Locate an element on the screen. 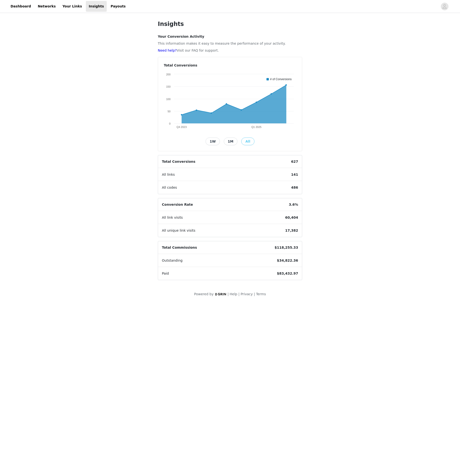 This screenshot has width=460, height=476. button: 1M is located at coordinates (231, 142).